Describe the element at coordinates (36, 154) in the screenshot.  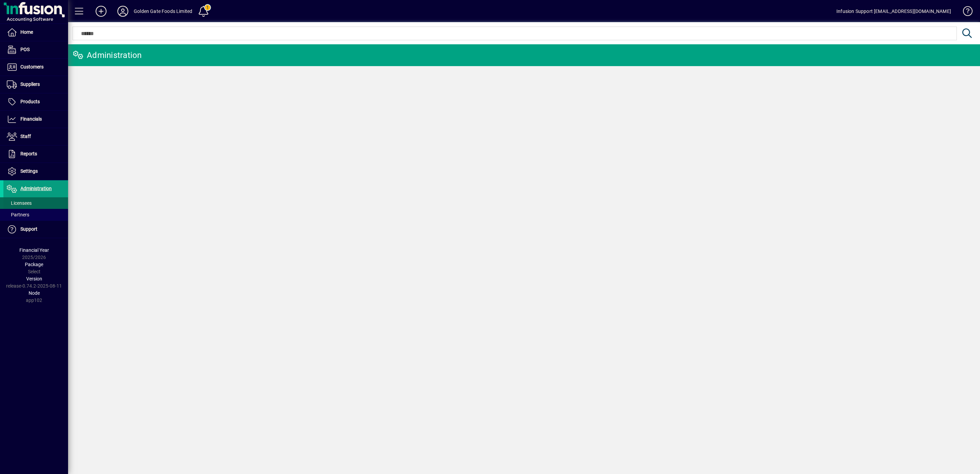
I see `a: Reports` at that location.